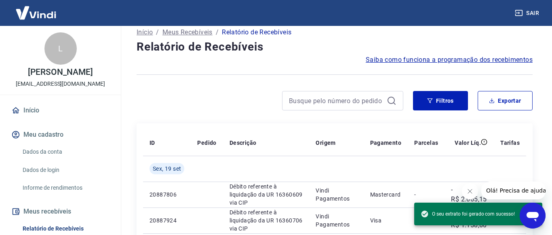 This screenshot has width=552, height=235. I want to click on p: Débito referente à liquidação da UR 16360609 via CIP, so click(266, 194).